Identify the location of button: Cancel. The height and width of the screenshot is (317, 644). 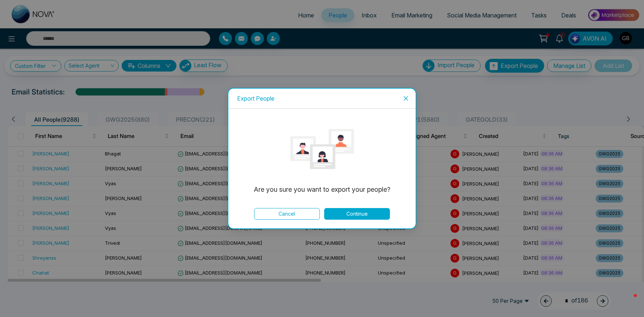
(287, 214).